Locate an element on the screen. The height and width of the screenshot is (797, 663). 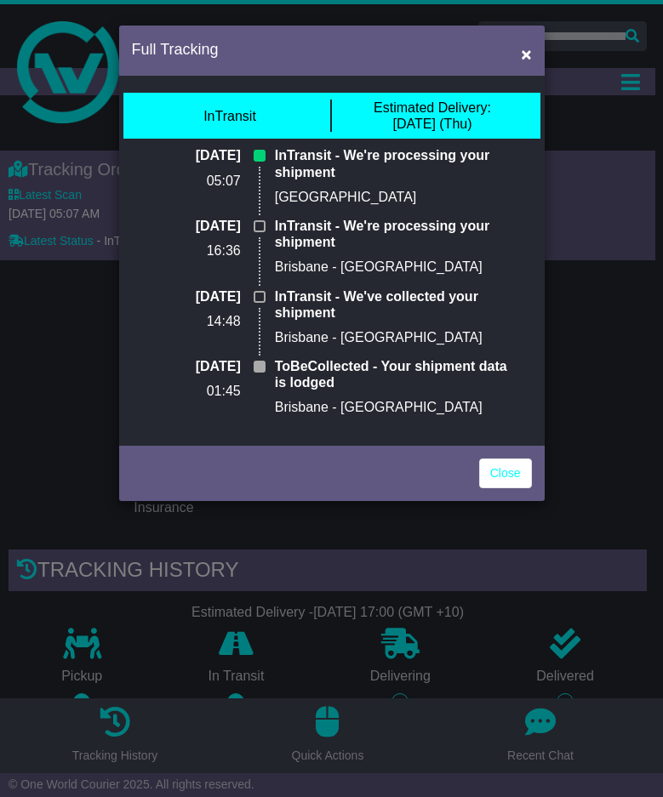
h4: Full Tracking is located at coordinates (175, 49).